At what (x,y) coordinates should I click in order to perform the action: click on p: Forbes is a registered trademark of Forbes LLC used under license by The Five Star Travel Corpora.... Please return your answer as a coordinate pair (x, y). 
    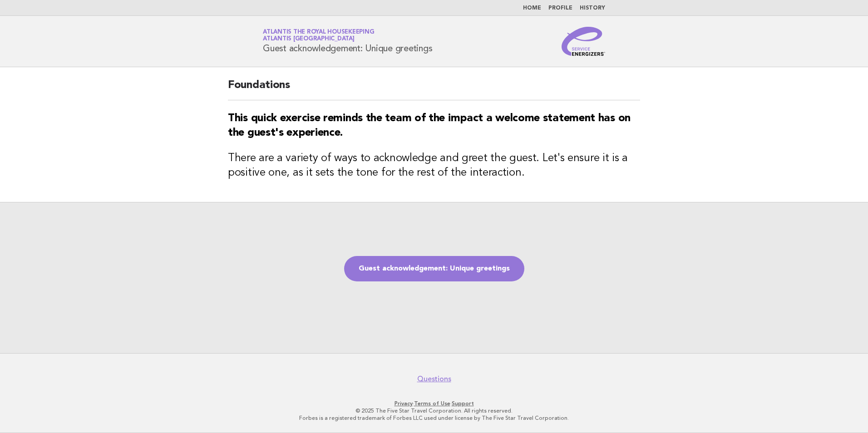
    Looking at the image, I should click on (434, 418).